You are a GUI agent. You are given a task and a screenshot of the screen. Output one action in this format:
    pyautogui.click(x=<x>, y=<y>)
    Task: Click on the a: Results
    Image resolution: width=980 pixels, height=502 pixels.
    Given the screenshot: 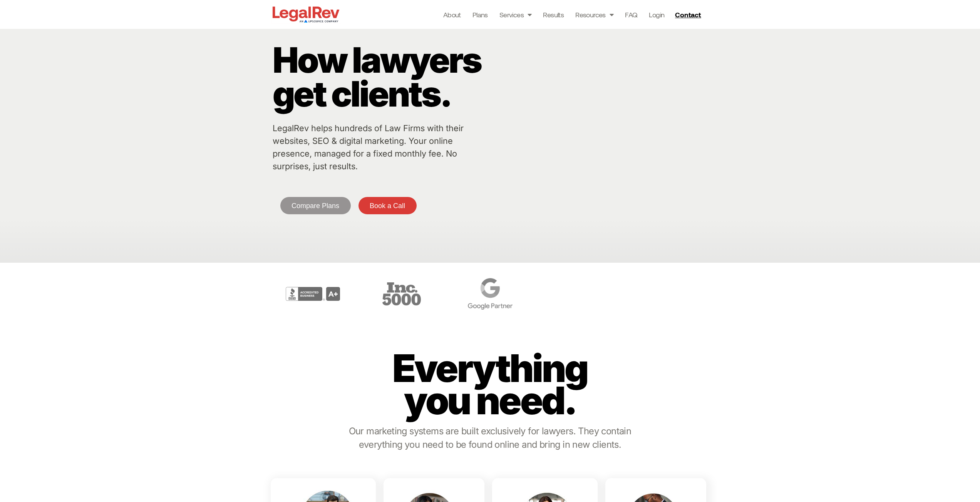 What is the action you would take?
    pyautogui.click(x=553, y=15)
    